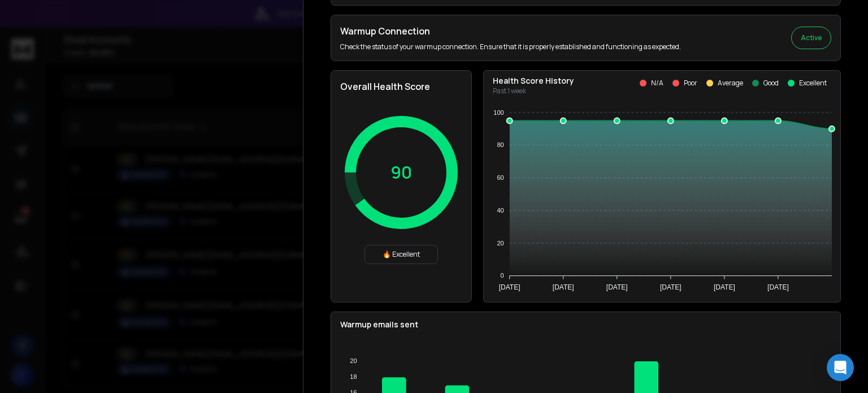 The width and height of the screenshot is (868, 393). I want to click on div: 🔥 Excellent, so click(401, 254).